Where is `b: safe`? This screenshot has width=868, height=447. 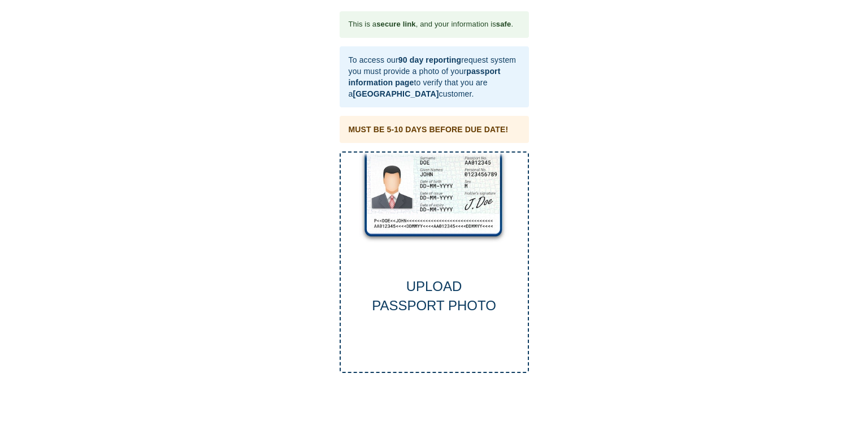
b: safe is located at coordinates (503, 24).